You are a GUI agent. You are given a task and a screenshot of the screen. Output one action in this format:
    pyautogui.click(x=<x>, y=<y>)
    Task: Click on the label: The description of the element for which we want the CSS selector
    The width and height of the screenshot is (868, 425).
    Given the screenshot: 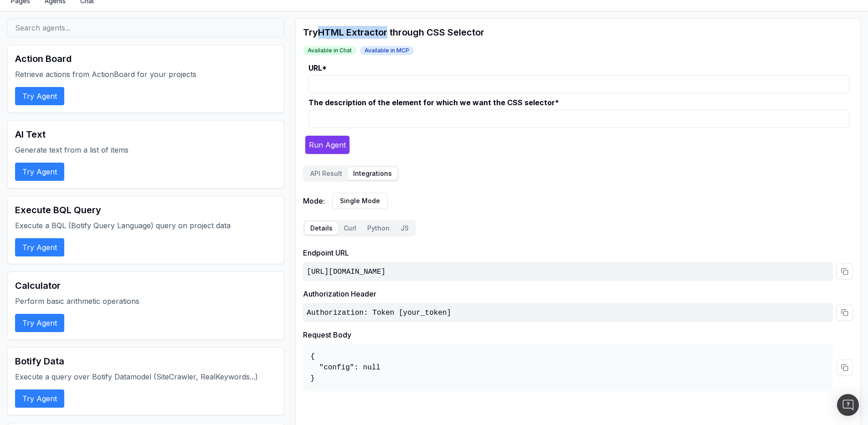 What is the action you would take?
    pyautogui.click(x=579, y=102)
    